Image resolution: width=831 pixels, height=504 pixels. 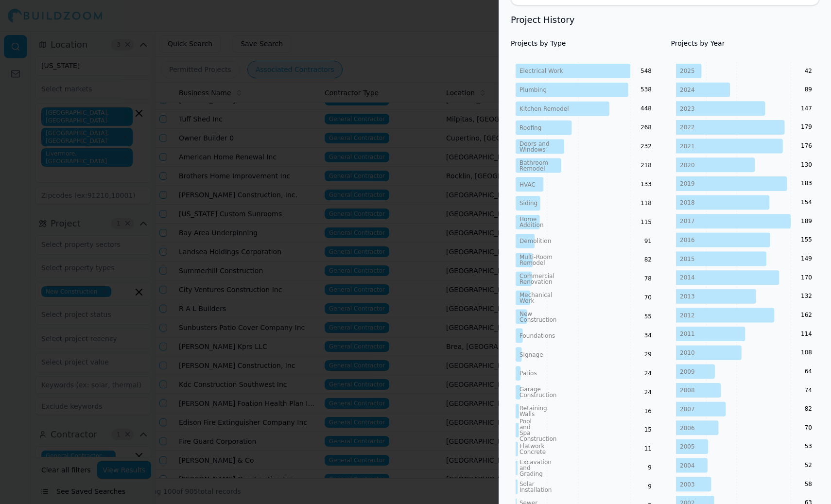 I want to click on tspan: New, so click(x=526, y=314).